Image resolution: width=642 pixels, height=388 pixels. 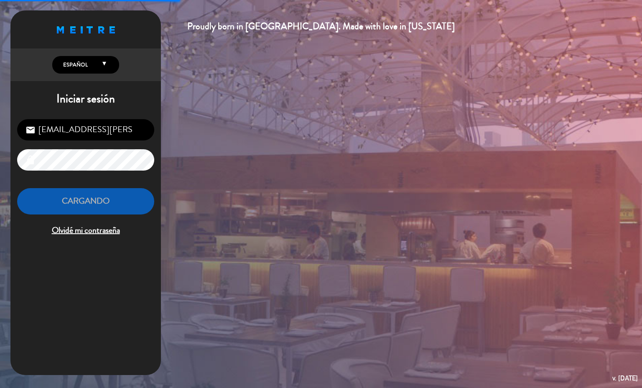 What do you see at coordinates (86, 230) in the screenshot?
I see `span: Olvidé mi contraseña` at bounding box center [86, 230].